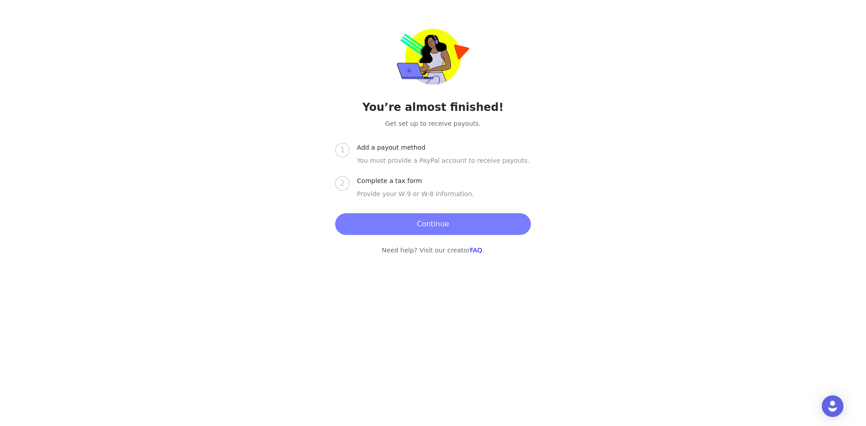 This screenshot has height=426, width=866. I want to click on div: You must provide a PayPal account to receive payouts., so click(444, 166).